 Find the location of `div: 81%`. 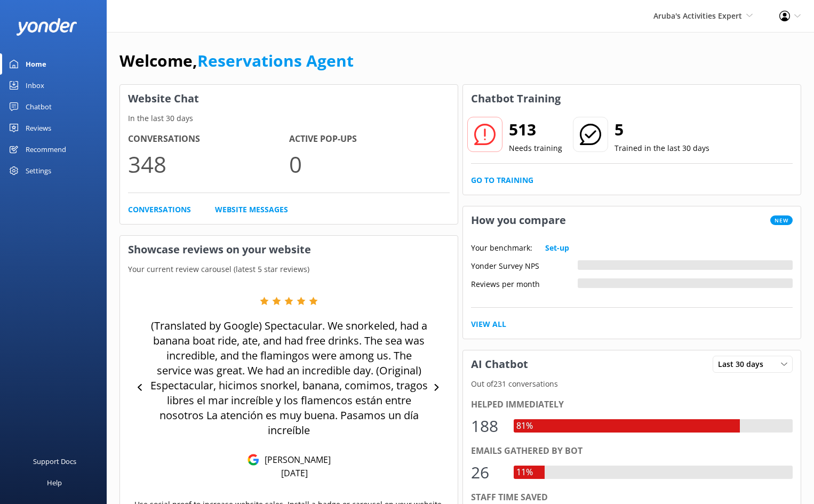

div: 81% is located at coordinates (524, 427).